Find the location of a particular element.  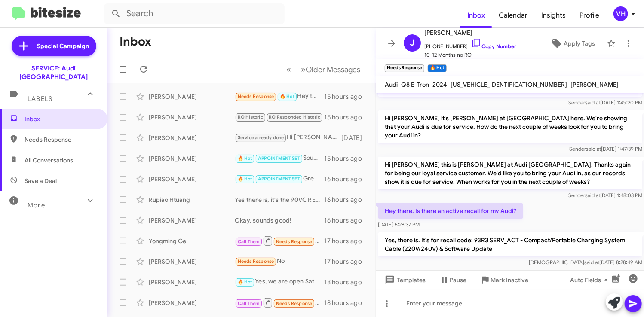

span: Audi is located at coordinates (391, 85).